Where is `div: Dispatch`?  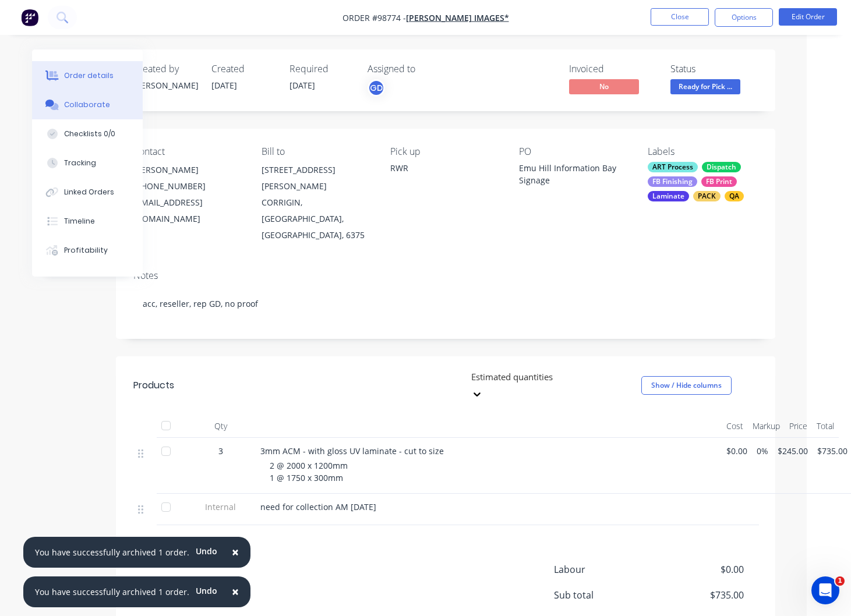
div: Dispatch is located at coordinates (722, 167).